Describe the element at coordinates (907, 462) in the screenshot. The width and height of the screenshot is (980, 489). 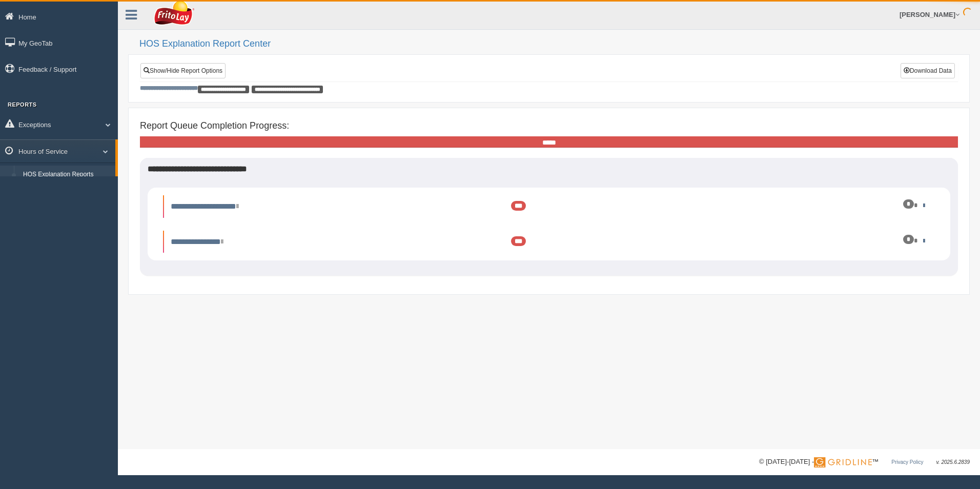
I see `a: Privacy Policy` at that location.